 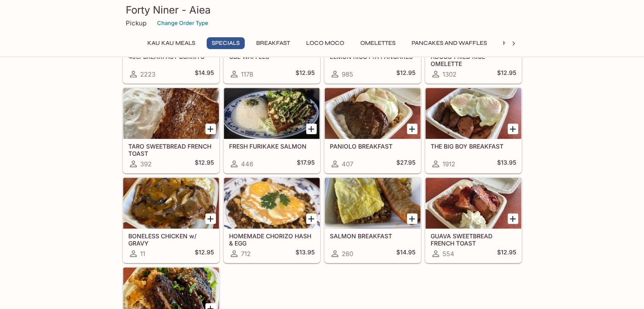 What do you see at coordinates (373, 203) in the screenshot?
I see `div: SALMON BREAKFAST` at bounding box center [373, 203].